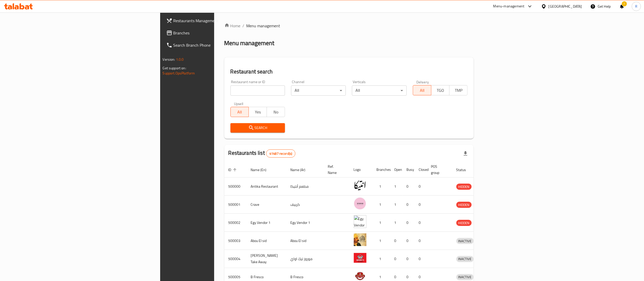  I want to click on img: Moro's Take Away, so click(360, 257).